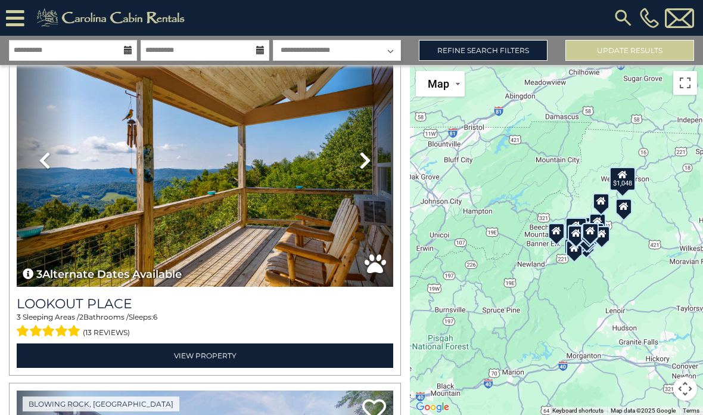 This screenshot has width=703, height=415. What do you see at coordinates (205, 160) in the screenshot?
I see `img: thumbnail_163278034.jpeg` at bounding box center [205, 160].